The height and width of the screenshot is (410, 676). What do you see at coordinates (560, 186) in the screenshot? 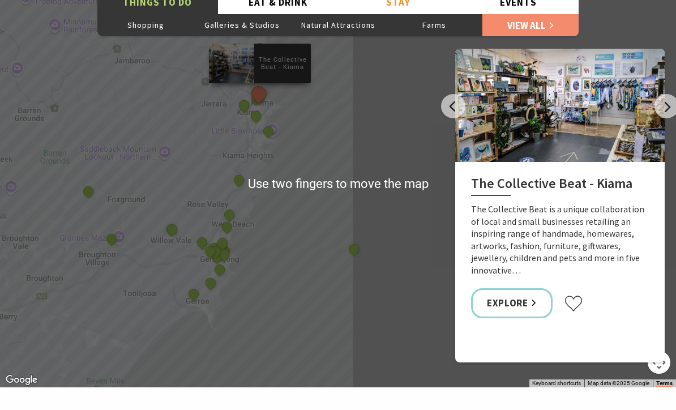
I see `h2: The Collective Beat - Kiama` at bounding box center [560, 186].